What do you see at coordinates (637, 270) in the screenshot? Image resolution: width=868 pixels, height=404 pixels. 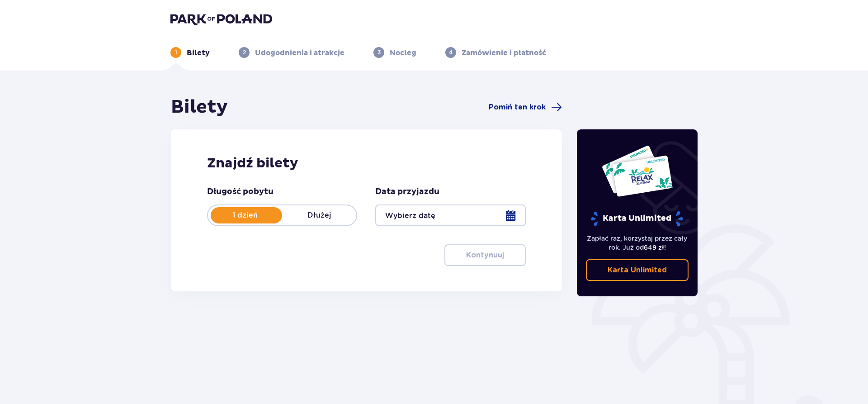 I see `a: Karta Unlimited` at bounding box center [637, 270].